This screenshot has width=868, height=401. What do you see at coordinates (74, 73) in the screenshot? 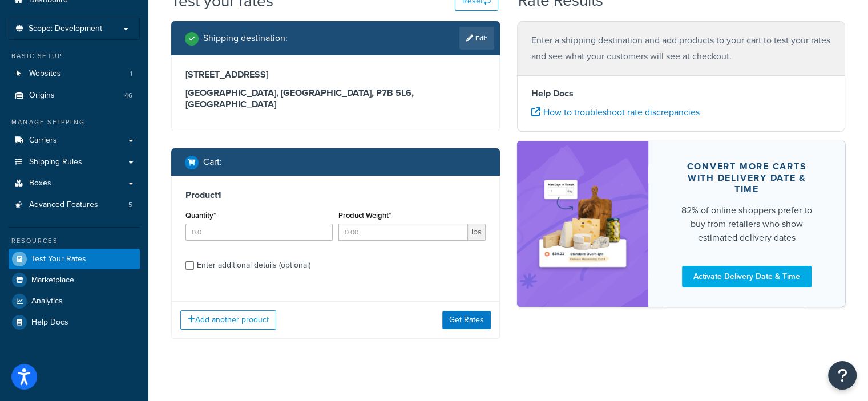
I see `li: Websites` at bounding box center [74, 73].